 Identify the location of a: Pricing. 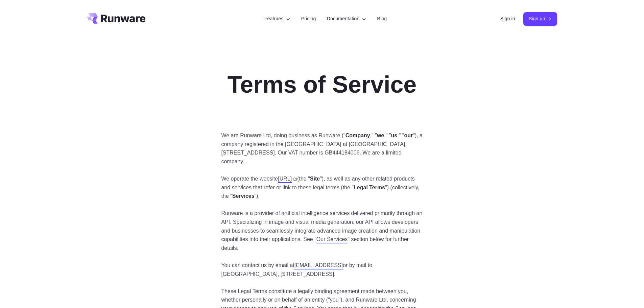
(309, 19).